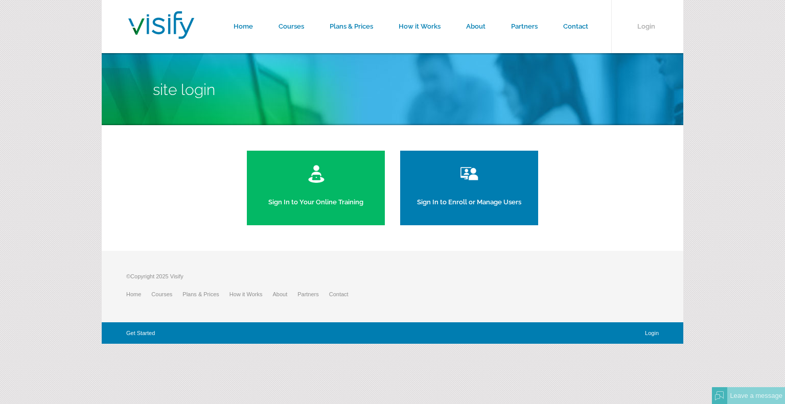 Image resolution: width=785 pixels, height=404 pixels. What do you see at coordinates (138, 294) in the screenshot?
I see `a: Home` at bounding box center [138, 294].